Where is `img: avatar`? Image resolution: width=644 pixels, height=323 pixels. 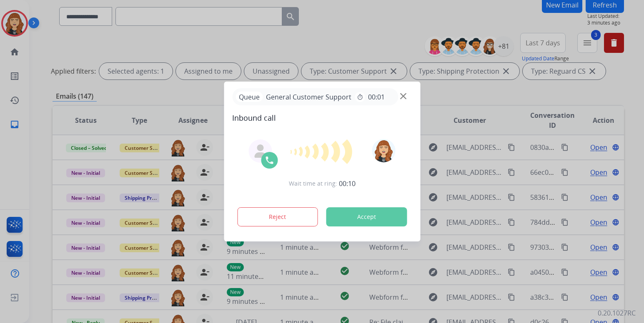 img: avatar is located at coordinates (384, 151).